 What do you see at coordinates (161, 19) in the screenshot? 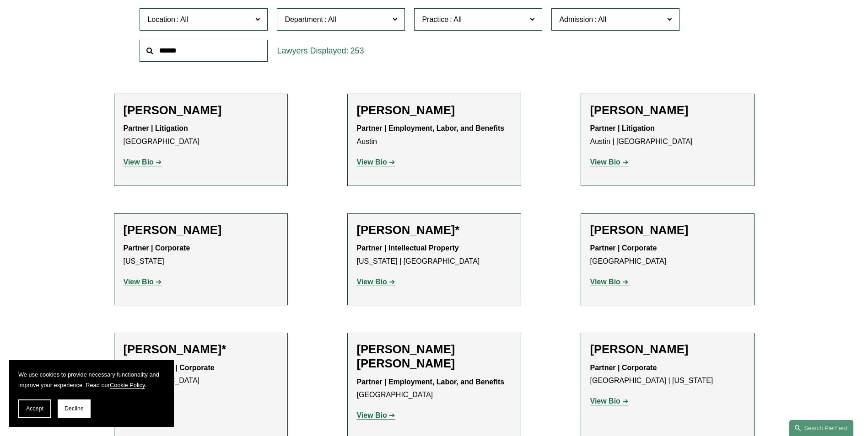
I see `span: Location` at bounding box center [161, 19].